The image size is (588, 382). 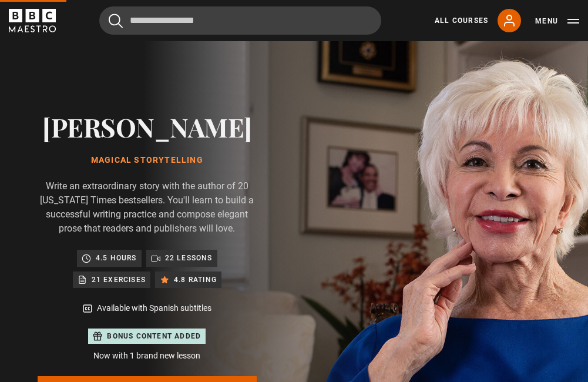 What do you see at coordinates (147, 355) in the screenshot?
I see `p: Now with 1 brand new lesson` at bounding box center [147, 355].